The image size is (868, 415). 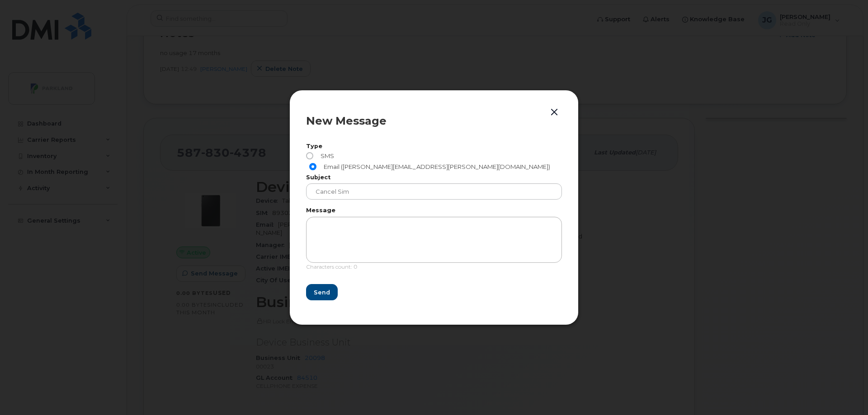 What do you see at coordinates (434, 270) in the screenshot?
I see `div: Characters count: 0` at bounding box center [434, 270].